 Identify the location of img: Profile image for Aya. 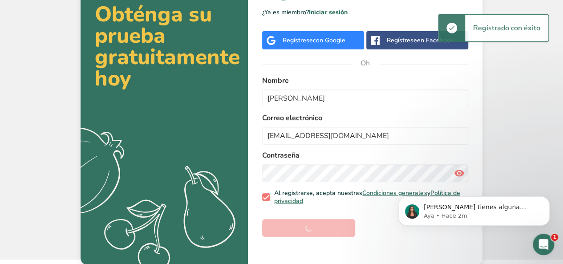
(27, 34).